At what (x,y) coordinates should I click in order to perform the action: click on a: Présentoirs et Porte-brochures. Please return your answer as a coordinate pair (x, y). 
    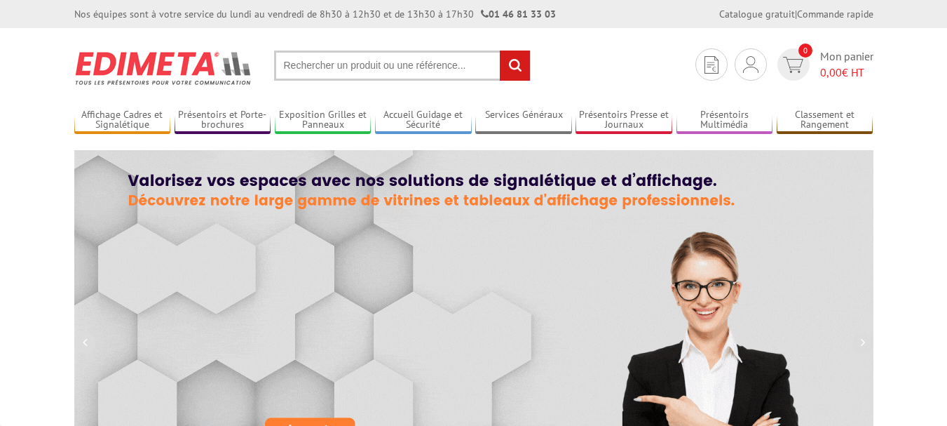
    Looking at the image, I should click on (223, 120).